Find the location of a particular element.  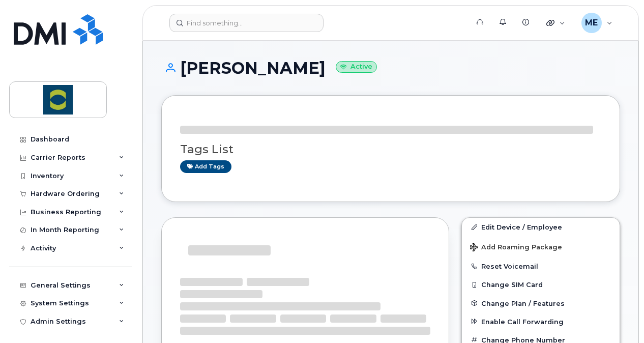

span: Add Roaming Package is located at coordinates (516, 248).